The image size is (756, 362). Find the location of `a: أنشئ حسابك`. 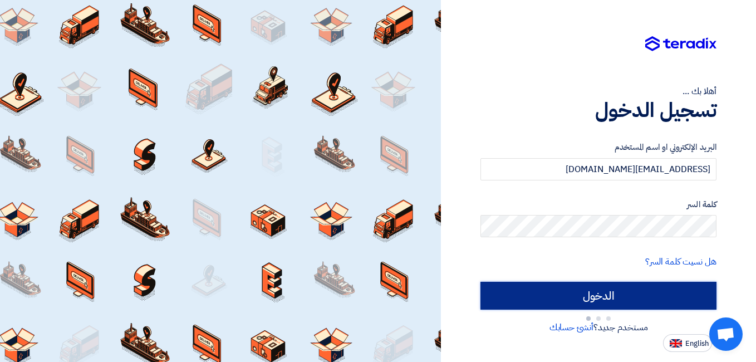

a: أنشئ حسابك is located at coordinates (571, 327).